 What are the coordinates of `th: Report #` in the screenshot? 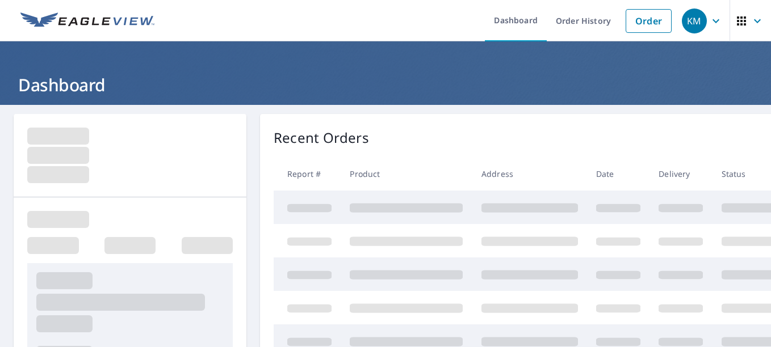 It's located at (307, 174).